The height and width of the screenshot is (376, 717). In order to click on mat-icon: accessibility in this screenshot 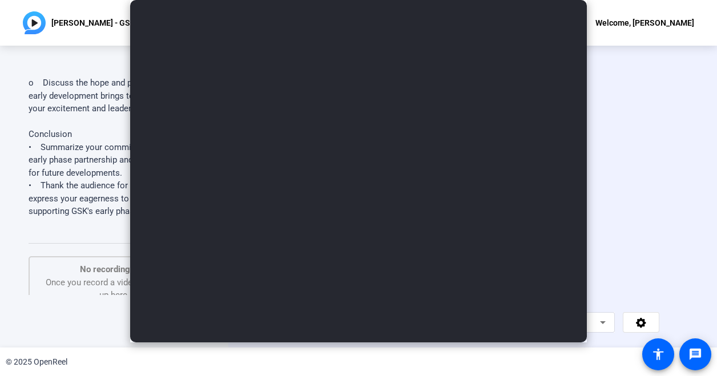, I will do `click(658, 354)`.